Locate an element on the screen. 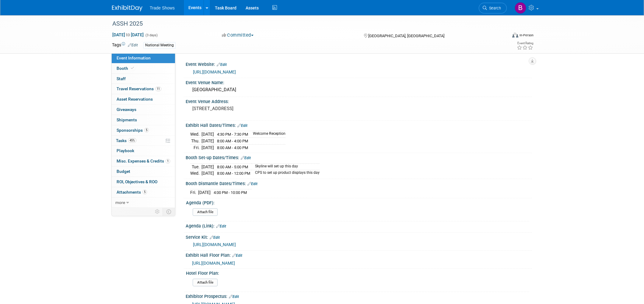 This screenshot has width=644, height=304. span: Tasks is located at coordinates (126, 141).